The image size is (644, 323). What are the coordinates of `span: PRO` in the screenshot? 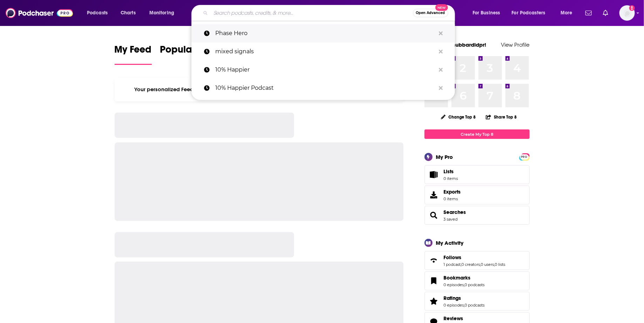 It's located at (525, 157).